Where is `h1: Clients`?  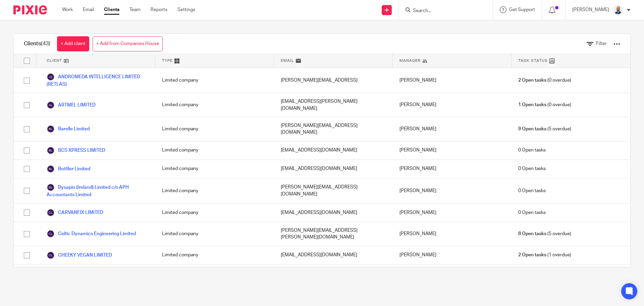 h1: Clients is located at coordinates (37, 43).